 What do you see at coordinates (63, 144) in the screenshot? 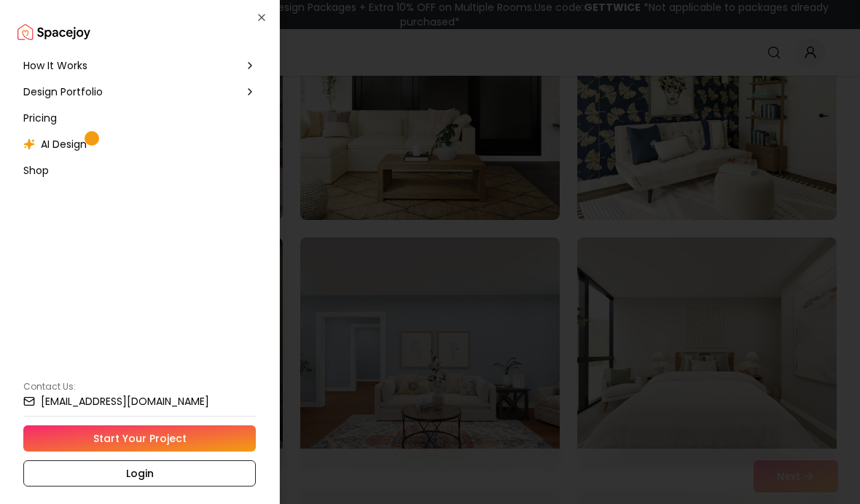
I see `span: AI Design` at bounding box center [63, 144].